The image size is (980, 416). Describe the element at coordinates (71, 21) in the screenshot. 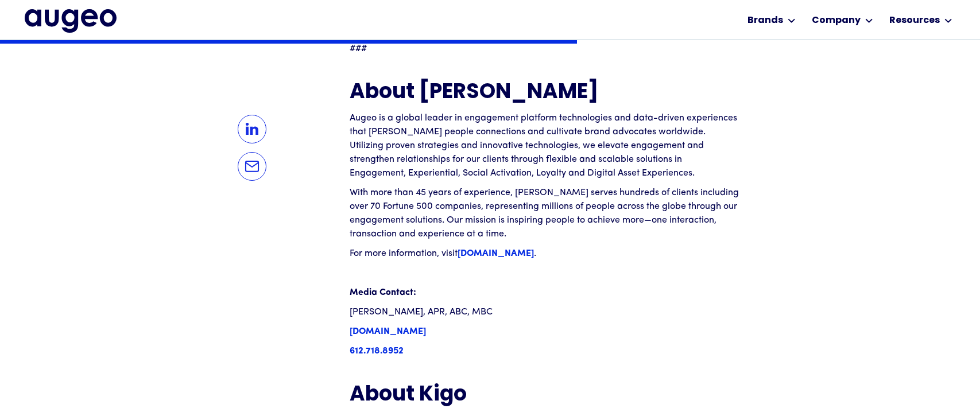

I see `a: home` at that location.